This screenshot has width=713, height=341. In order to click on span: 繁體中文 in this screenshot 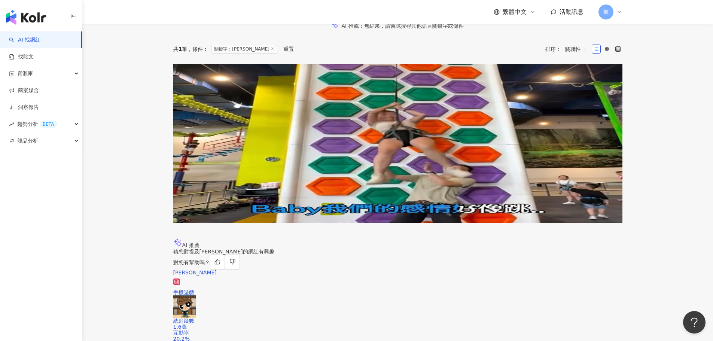, I will do `click(515, 12)`.